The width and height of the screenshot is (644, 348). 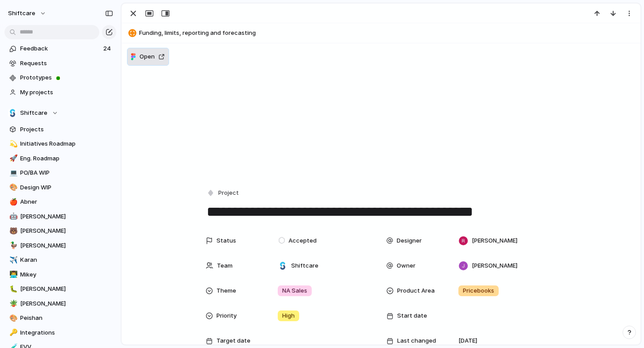 What do you see at coordinates (28, 14) in the screenshot?
I see `button: shiftcare` at bounding box center [28, 14].